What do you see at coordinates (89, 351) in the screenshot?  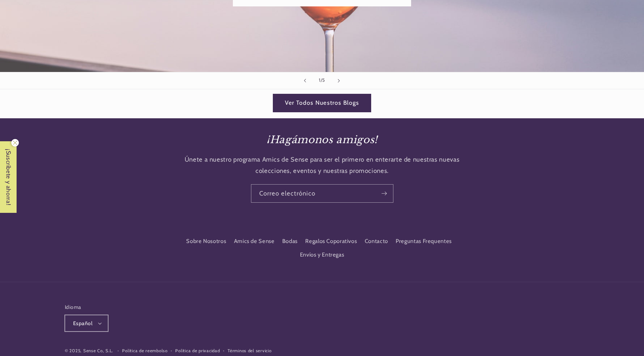 I see `small: © 2025, Sense Co, S.L.` at bounding box center [89, 351].